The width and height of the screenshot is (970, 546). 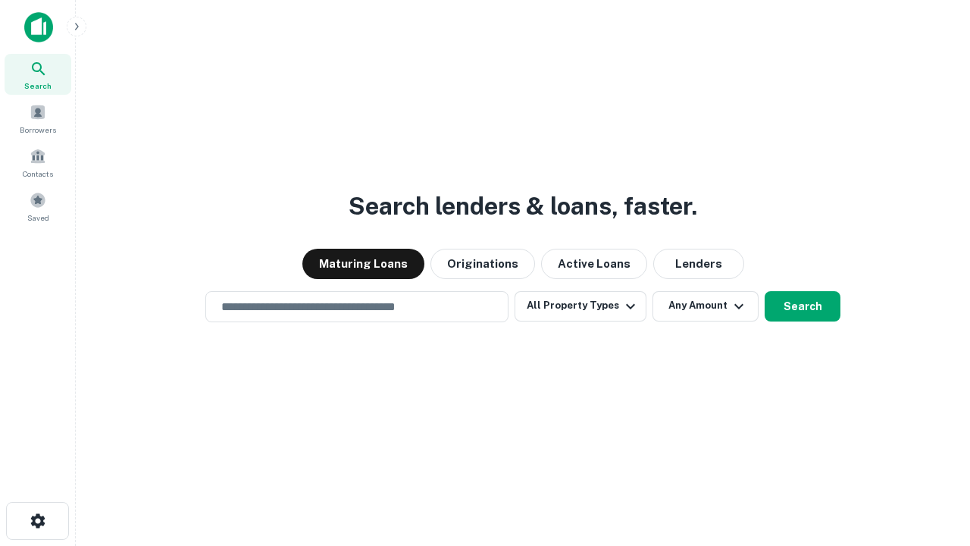 What do you see at coordinates (523, 206) in the screenshot?
I see `h3: Search lenders & loans, faster.` at bounding box center [523, 206].